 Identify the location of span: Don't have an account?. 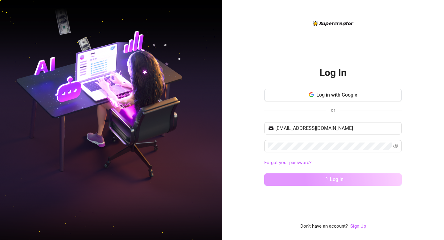
(324, 227).